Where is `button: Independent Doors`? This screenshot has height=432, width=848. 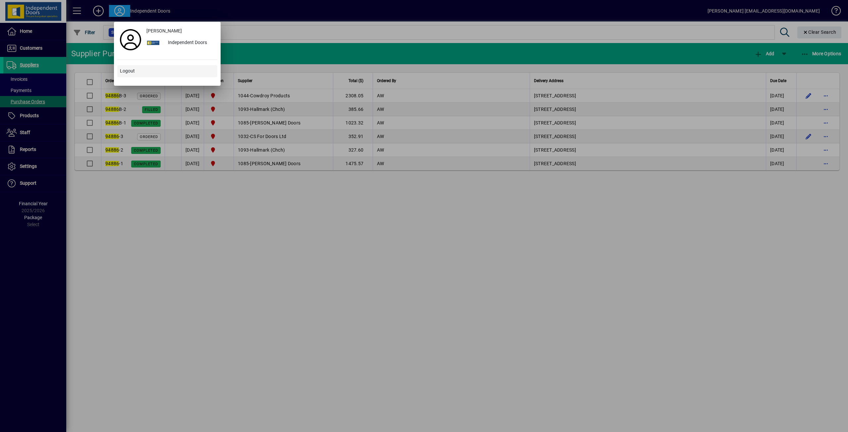
button: Independent Doors is located at coordinates (181, 43).